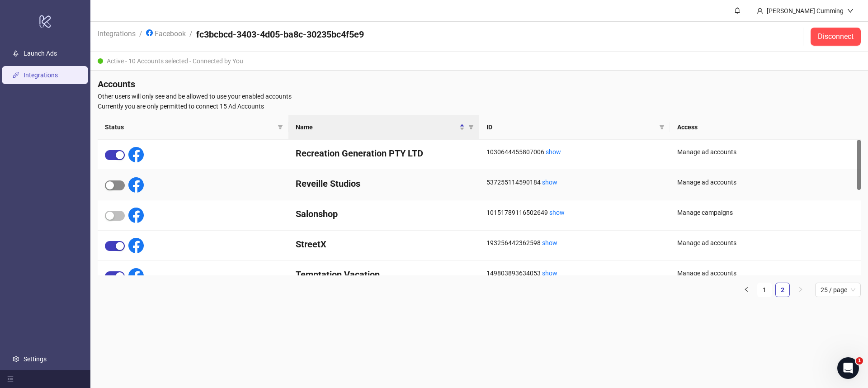 The width and height of the screenshot is (868, 388). Describe the element at coordinates (575, 182) in the screenshot. I see `div: 537255114590184` at that location.